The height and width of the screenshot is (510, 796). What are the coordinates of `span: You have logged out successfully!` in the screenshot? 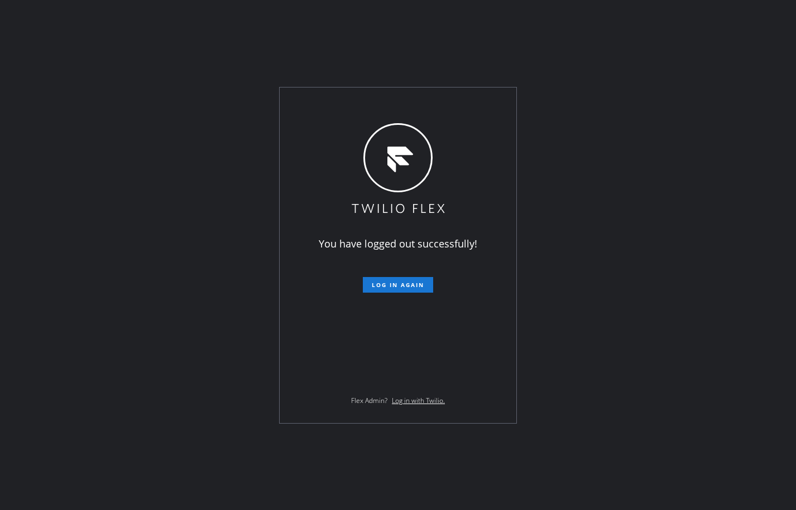 It's located at (398, 244).